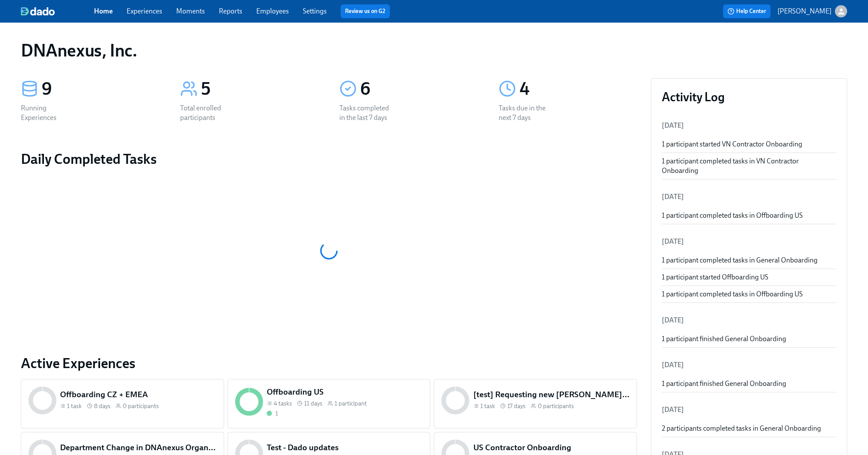 The image size is (868, 455). I want to click on div: 1 participant started VN Contractor Onboarding, so click(748, 144).